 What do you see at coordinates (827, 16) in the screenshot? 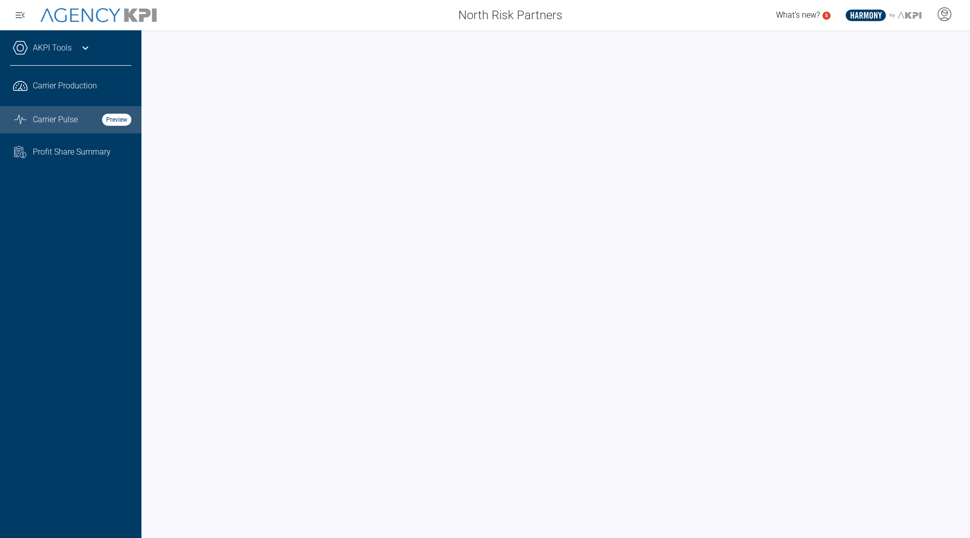
I see `a: 5` at bounding box center [827, 16].